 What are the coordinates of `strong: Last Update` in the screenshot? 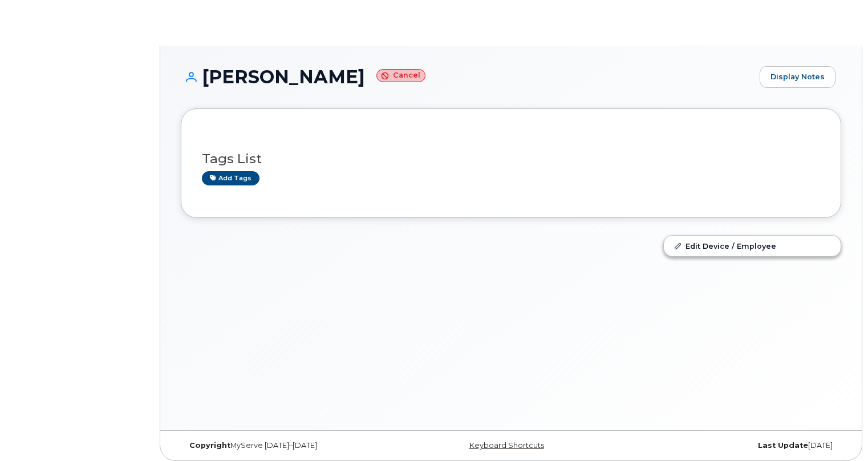 It's located at (783, 445).